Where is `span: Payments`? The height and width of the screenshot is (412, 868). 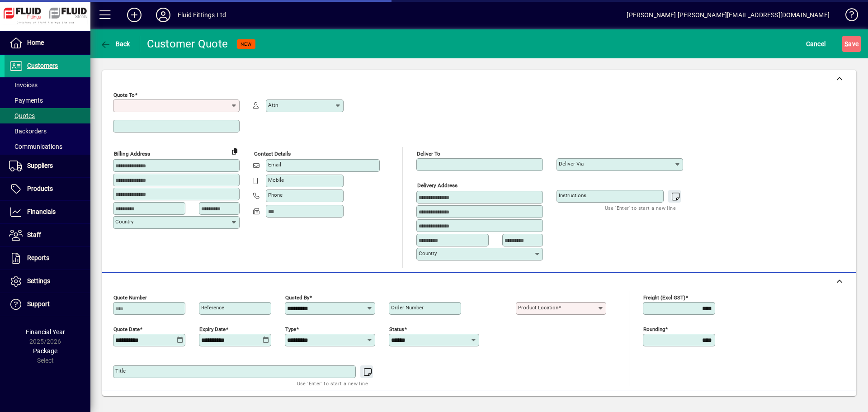 span: Payments is located at coordinates (26, 101).